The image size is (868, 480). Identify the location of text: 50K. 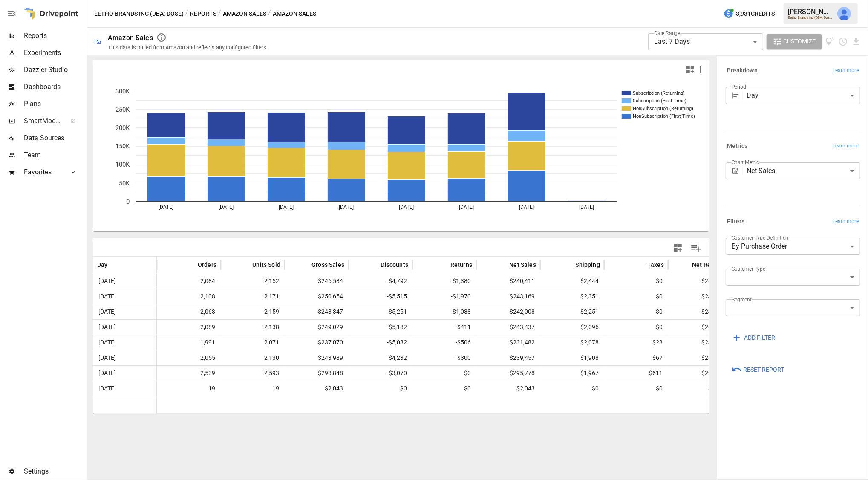
(124, 183).